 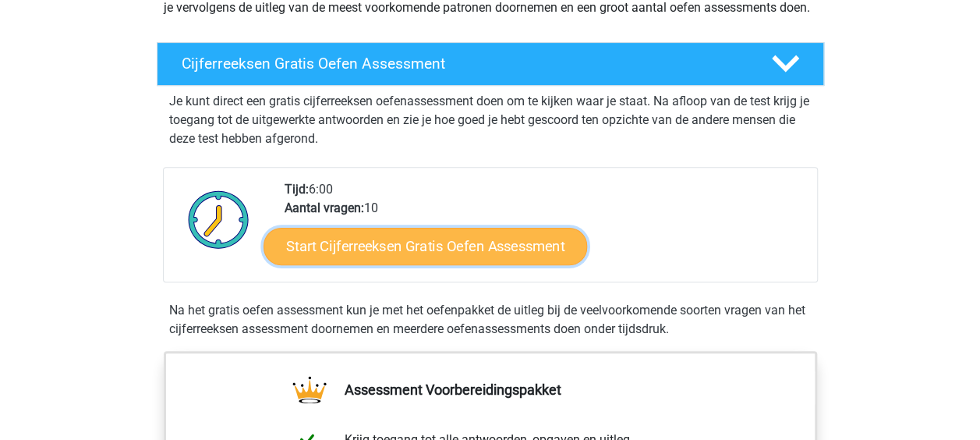 I want to click on b: Aantal vragen:, so click(x=325, y=207).